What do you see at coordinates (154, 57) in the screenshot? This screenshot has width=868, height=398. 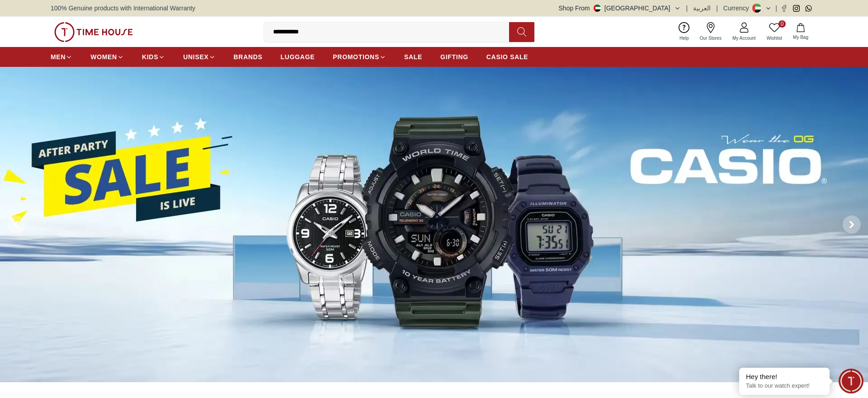 I see `a: KIDS` at bounding box center [154, 57].